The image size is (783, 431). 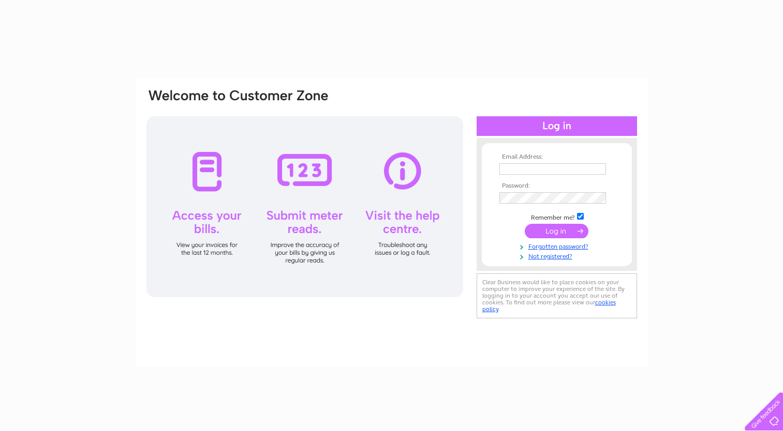 I want to click on a: cookies policy, so click(x=549, y=306).